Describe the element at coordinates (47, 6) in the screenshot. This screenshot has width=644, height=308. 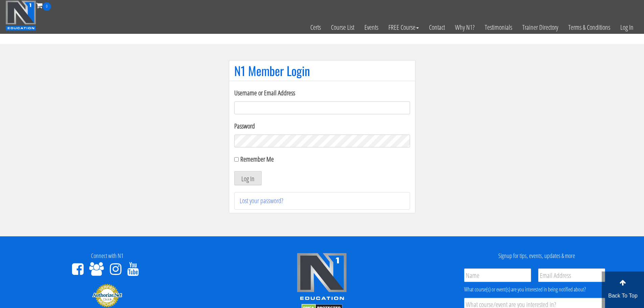
I see `span: 0` at that location.